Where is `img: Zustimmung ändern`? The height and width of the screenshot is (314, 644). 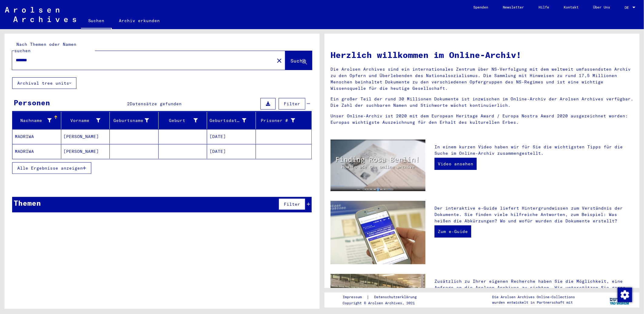 img: Zustimmung ändern is located at coordinates (625, 295).